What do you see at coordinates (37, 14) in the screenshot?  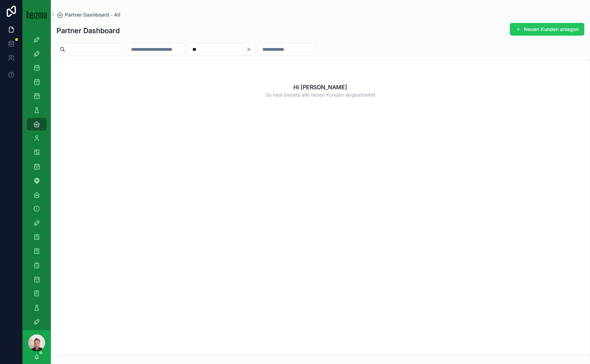 I see `img: App logo` at bounding box center [37, 14].